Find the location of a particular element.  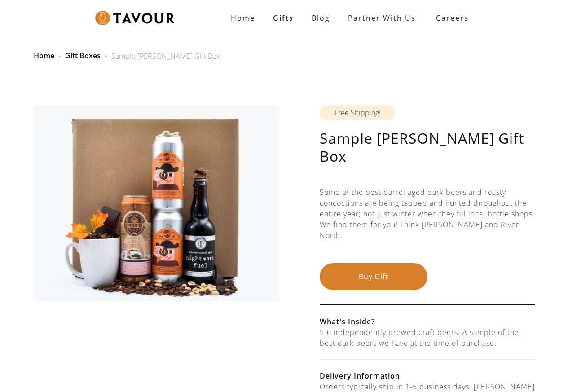

a: Gift Boxes is located at coordinates (82, 55).